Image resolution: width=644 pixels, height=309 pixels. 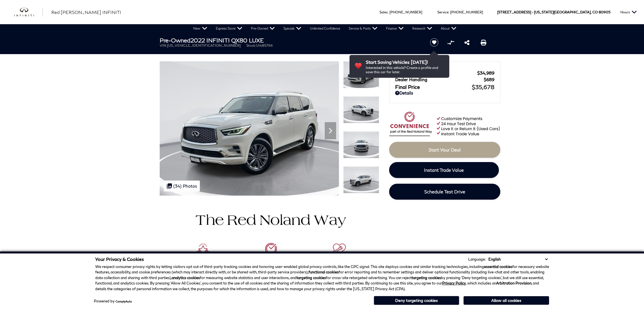 I want to click on img: Used 2022 Moonstone White INFINITI LUXE image 3, so click(x=361, y=144).